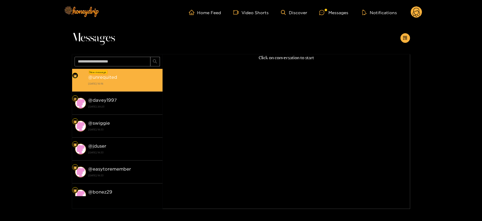 The height and width of the screenshot is (221, 482). What do you see at coordinates (237, 12) in the screenshot?
I see `span: video-camera` at bounding box center [237, 12].